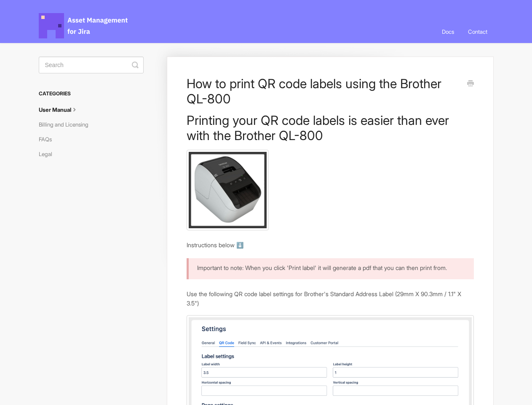  I want to click on input: Search, so click(91, 65).